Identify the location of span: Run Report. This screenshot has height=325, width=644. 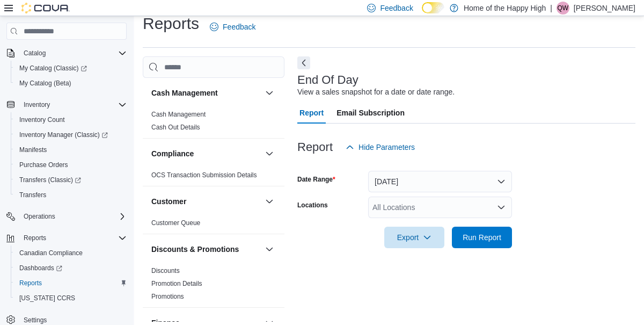
(482, 237).